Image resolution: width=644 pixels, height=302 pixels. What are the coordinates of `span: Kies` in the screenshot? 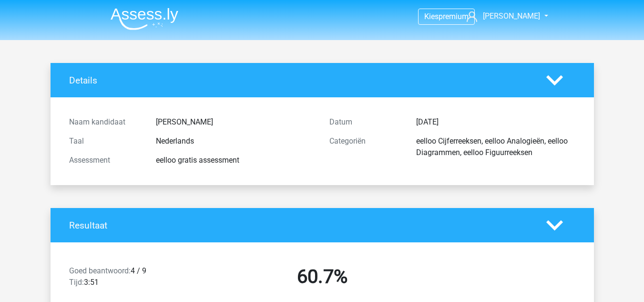 It's located at (431, 16).